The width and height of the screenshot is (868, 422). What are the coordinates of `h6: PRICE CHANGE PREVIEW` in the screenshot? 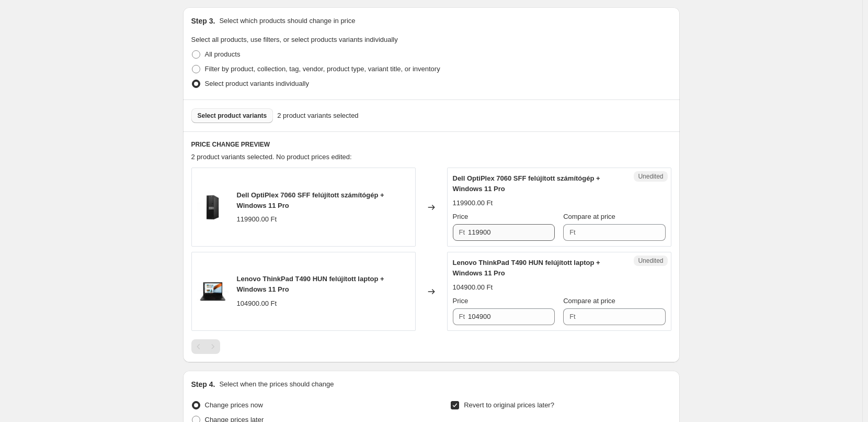 It's located at (432, 144).